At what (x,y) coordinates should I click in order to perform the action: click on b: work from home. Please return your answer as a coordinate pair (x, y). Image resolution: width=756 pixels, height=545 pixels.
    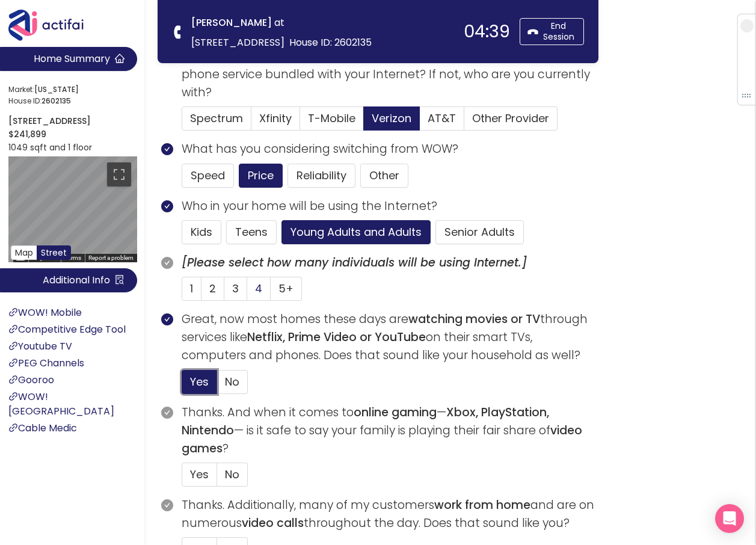
    Looking at the image, I should click on (482, 505).